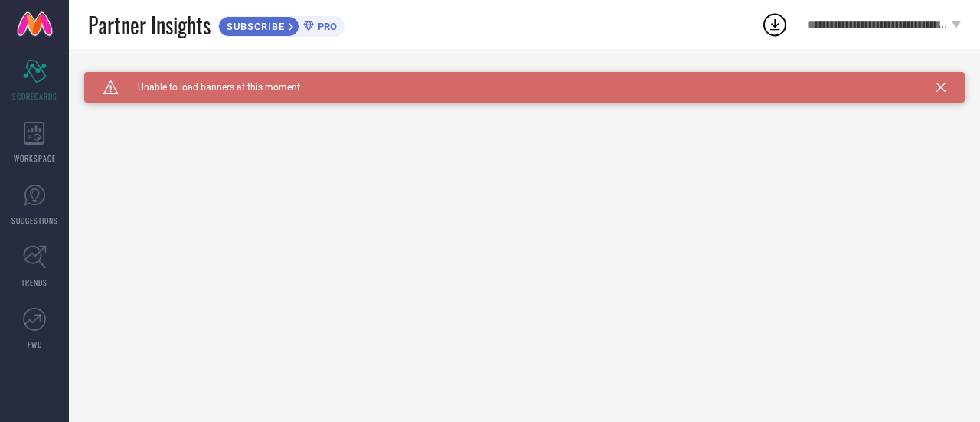 This screenshot has width=980, height=422. I want to click on a: SUBSCRIBEPRO, so click(281, 24).